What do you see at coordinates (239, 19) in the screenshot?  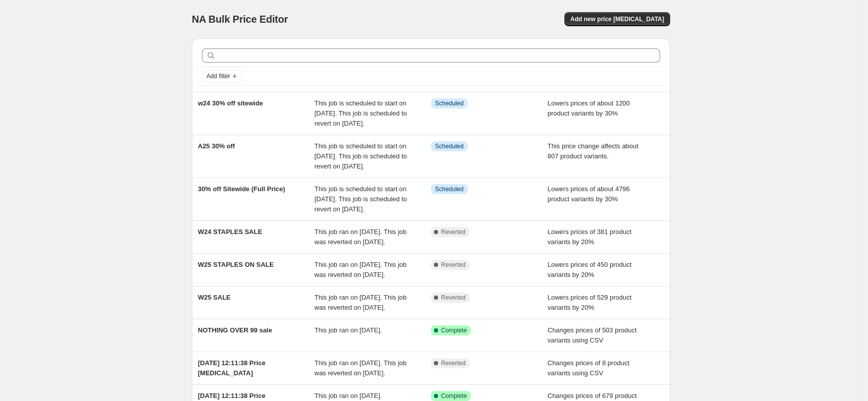 I see `span: NA Bulk Price Editor` at bounding box center [239, 19].